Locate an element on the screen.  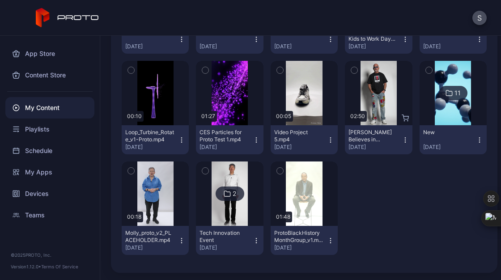
div: Devices is located at coordinates (50, 194).